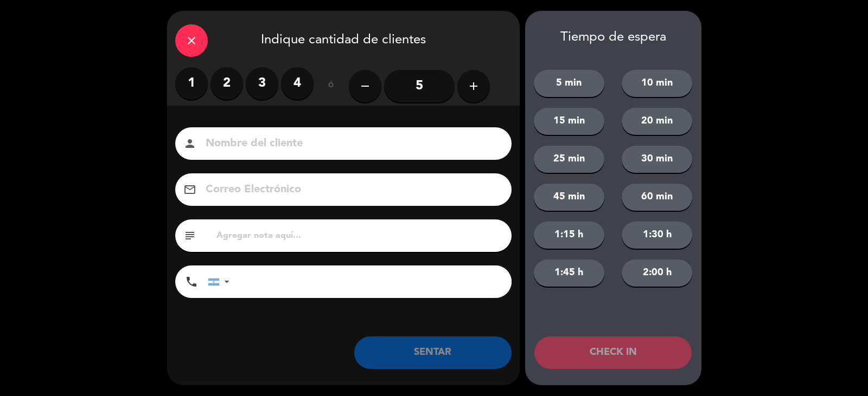  Describe the element at coordinates (191, 40) in the screenshot. I see `i: close` at that location.